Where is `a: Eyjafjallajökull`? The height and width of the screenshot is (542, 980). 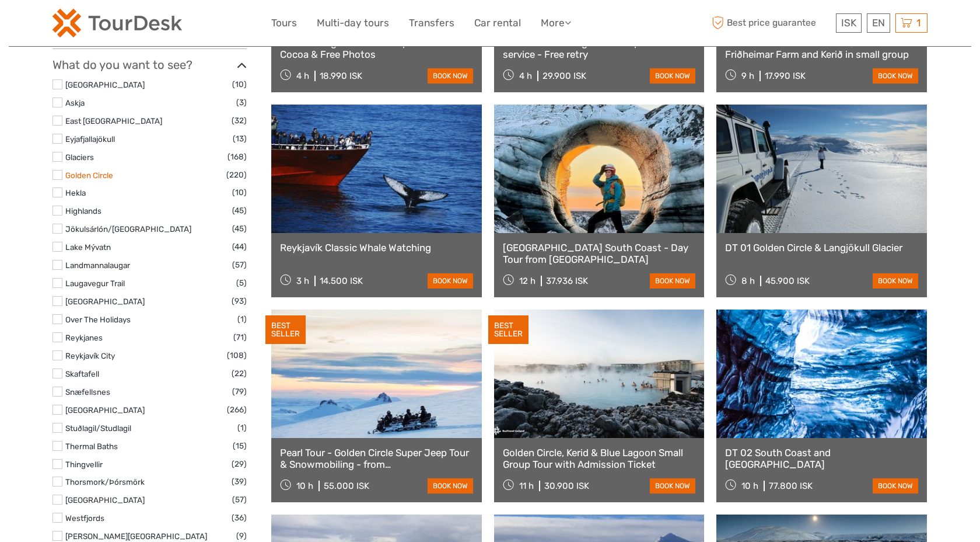
a: Eyjafjallajökull is located at coordinates (90, 139).